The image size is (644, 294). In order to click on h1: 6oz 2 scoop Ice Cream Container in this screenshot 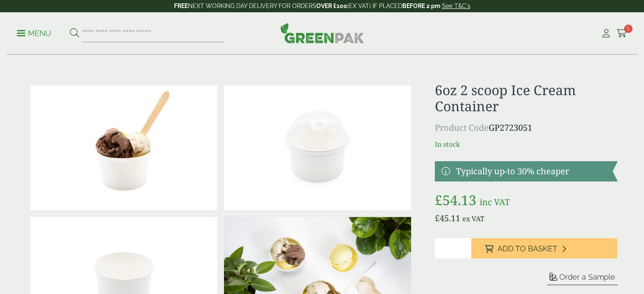, I will do `click(526, 99)`.